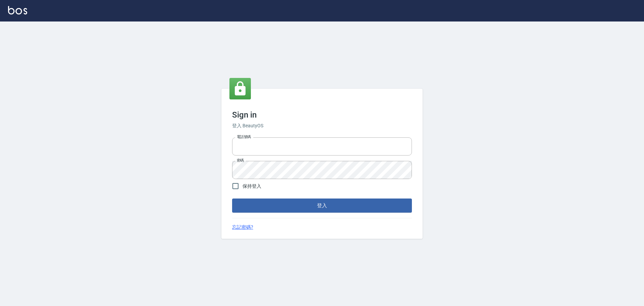 This screenshot has width=644, height=306. What do you see at coordinates (240, 160) in the screenshot?
I see `label: 密碼` at bounding box center [240, 160].